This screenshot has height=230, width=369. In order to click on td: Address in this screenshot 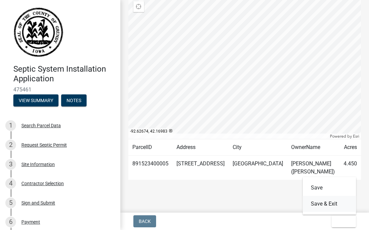, I will do `click(201, 147)`.